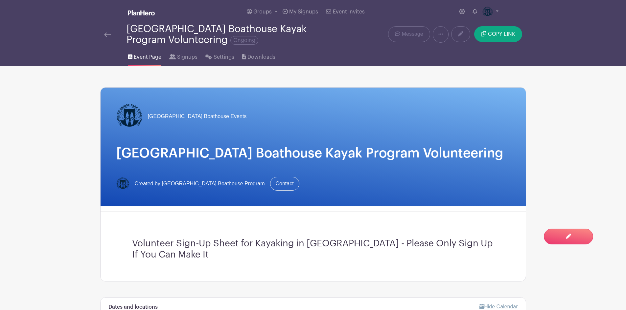 The height and width of the screenshot is (310, 626). Describe the element at coordinates (244, 40) in the screenshot. I see `span: Ongoing` at that location.